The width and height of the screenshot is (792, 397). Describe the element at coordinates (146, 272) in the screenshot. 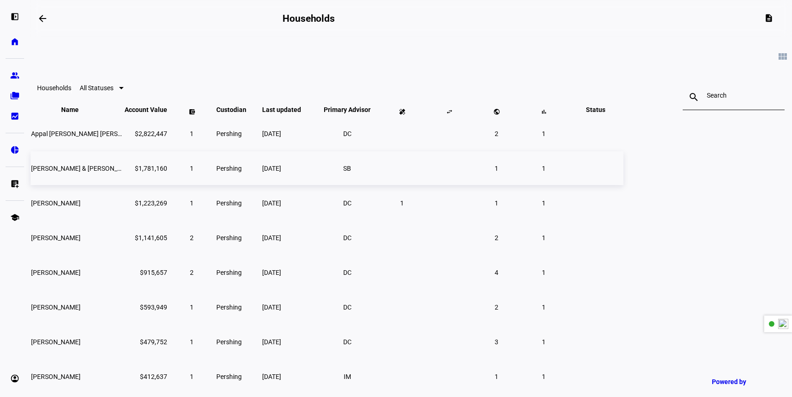

I see `td: $915,657` at that location.